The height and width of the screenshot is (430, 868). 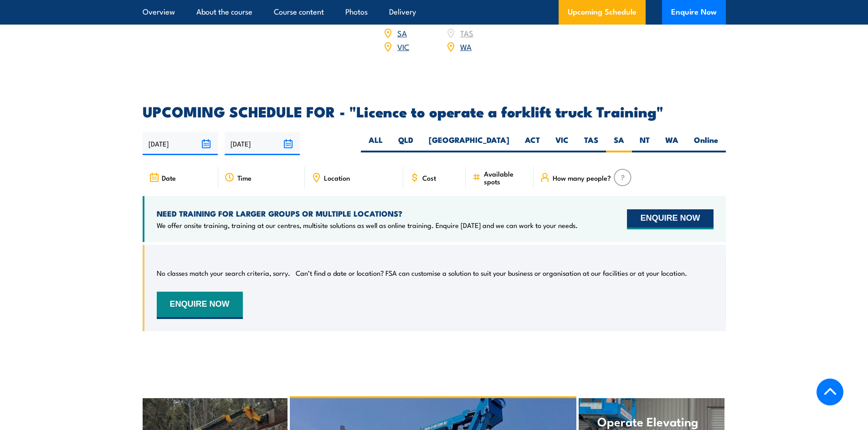 What do you see at coordinates (375, 144) in the screenshot?
I see `label: ALL` at bounding box center [375, 144].